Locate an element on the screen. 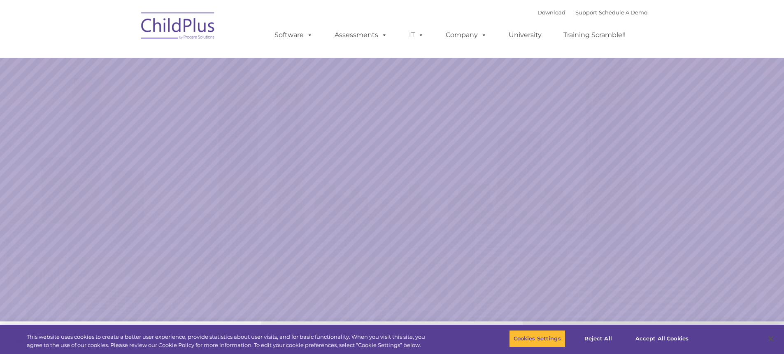 This screenshot has height=354, width=784. button: Cookies Settings is located at coordinates (537, 338).